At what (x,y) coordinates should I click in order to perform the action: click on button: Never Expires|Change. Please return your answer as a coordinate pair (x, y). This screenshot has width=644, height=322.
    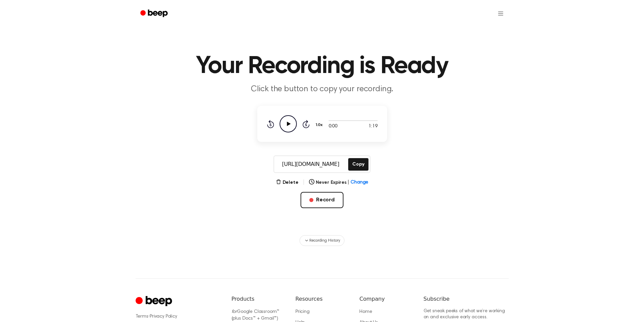
    Looking at the image, I should click on (338, 182).